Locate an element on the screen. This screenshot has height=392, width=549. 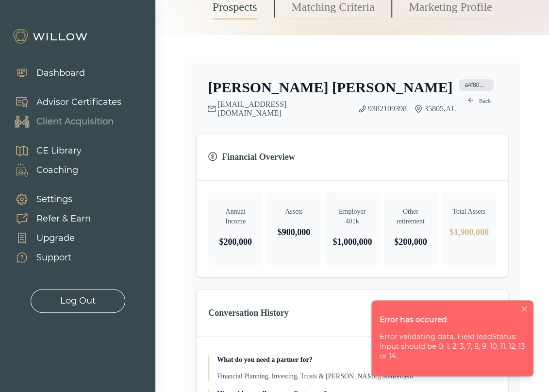
a: Advisor Certificates is located at coordinates (63, 102).